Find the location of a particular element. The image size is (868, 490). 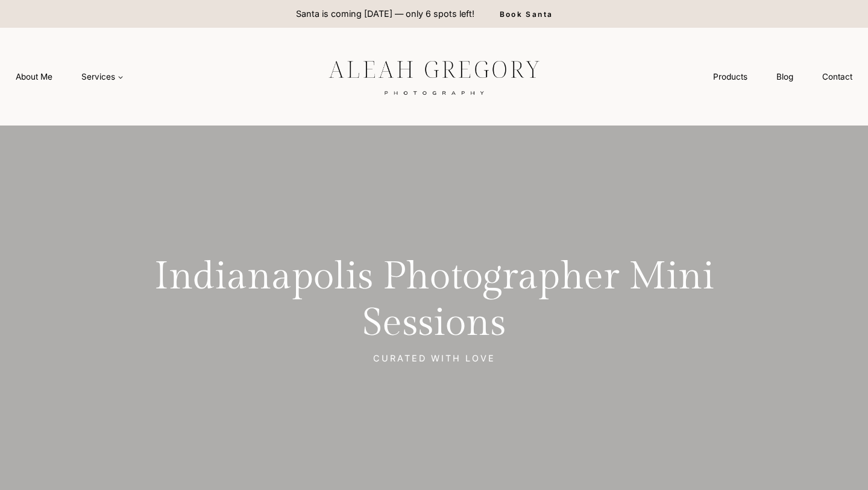

a: Products is located at coordinates (730, 76).